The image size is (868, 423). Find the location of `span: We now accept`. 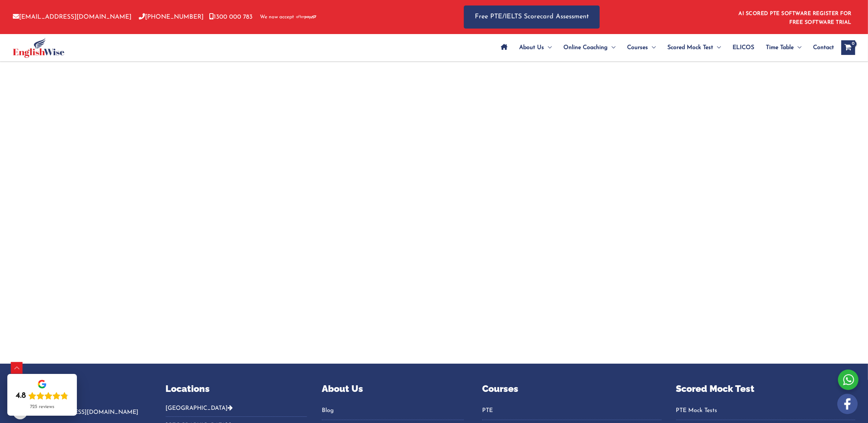

span: We now accept is located at coordinates (277, 17).